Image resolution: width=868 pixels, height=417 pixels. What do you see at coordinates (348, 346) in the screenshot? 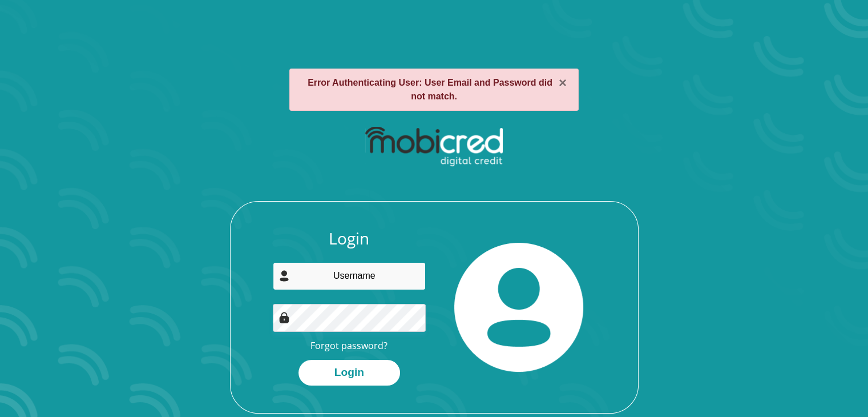
I see `a: Forgot password?` at bounding box center [348, 346].